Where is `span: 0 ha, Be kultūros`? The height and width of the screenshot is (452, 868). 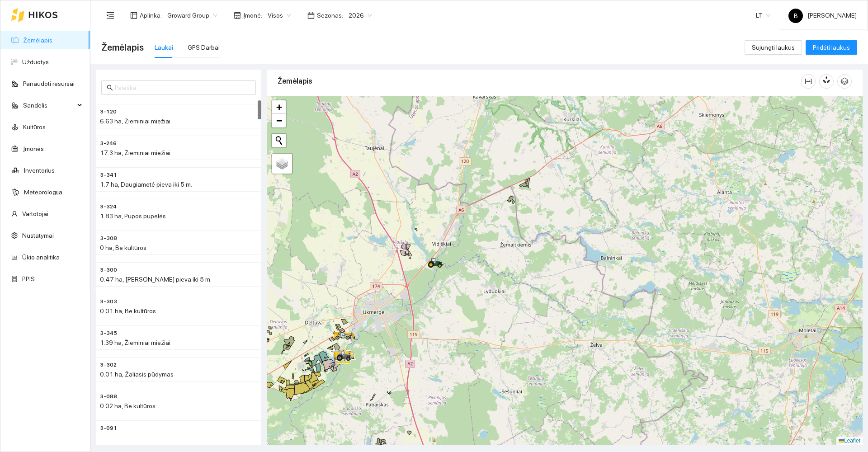
span: 0 ha, Be kultūros is located at coordinates (123, 248).